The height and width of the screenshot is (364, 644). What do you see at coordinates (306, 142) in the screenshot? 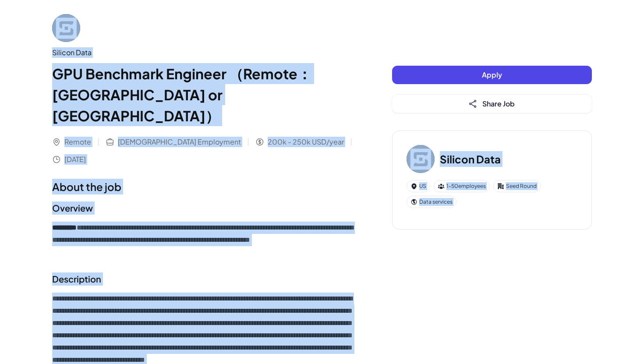
I see `span: 200k - 250k USD/year` at bounding box center [306, 142].